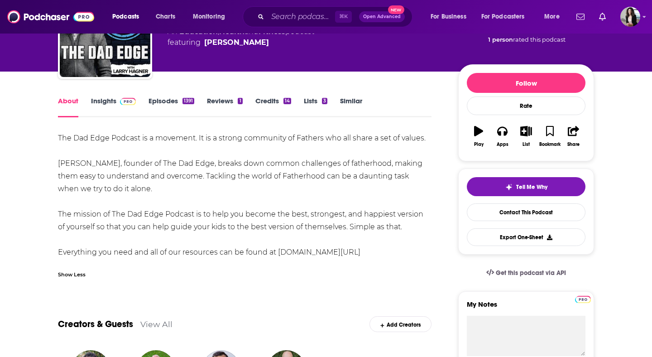  Describe the element at coordinates (526, 105) in the screenshot. I see `div: Rate` at that location.